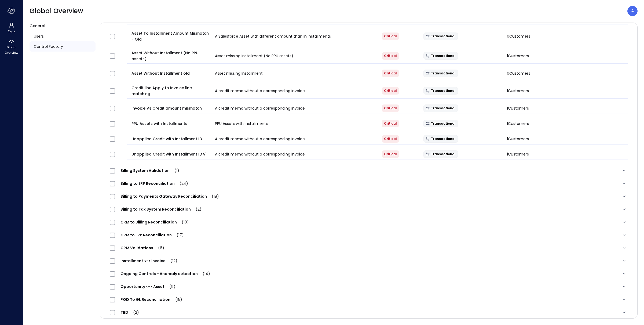  I want to click on span: Billing to ERP Reconciliation, so click(154, 184).